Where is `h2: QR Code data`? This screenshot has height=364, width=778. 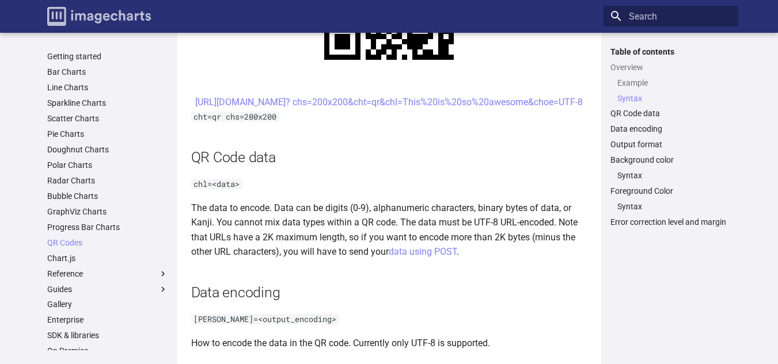
h2: QR Code data is located at coordinates (389, 157).